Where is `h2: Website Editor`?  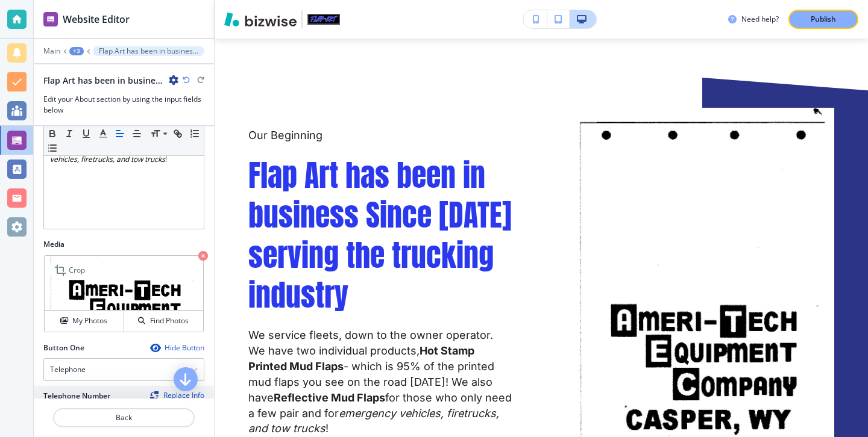 h2: Website Editor is located at coordinates (96, 19).